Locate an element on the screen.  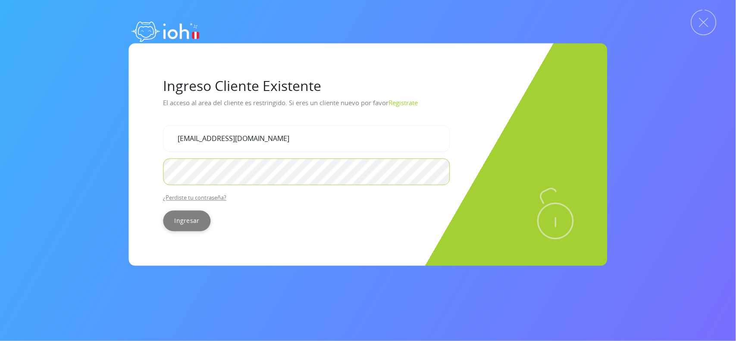
input: Ingresar is located at coordinates (187, 221).